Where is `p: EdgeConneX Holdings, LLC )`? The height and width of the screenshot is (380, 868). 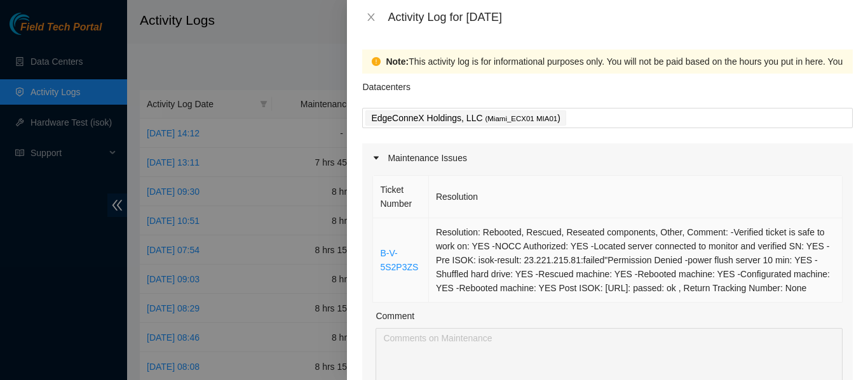
p: EdgeConneX Holdings, LLC ) is located at coordinates (465, 118).